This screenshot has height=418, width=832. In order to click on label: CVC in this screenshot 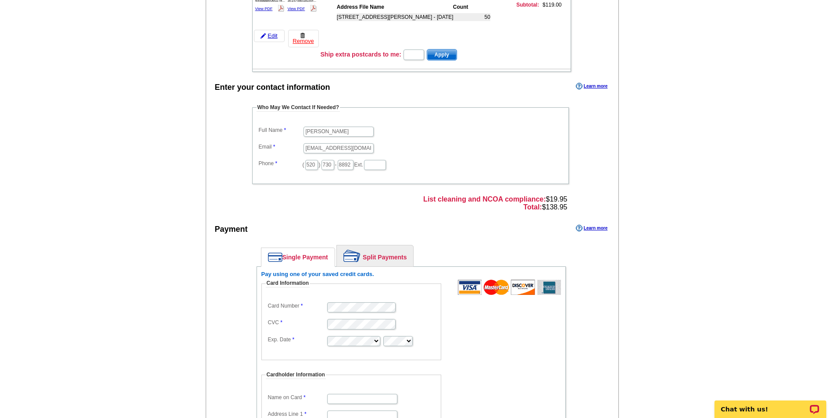, I will do `click(297, 323)`.